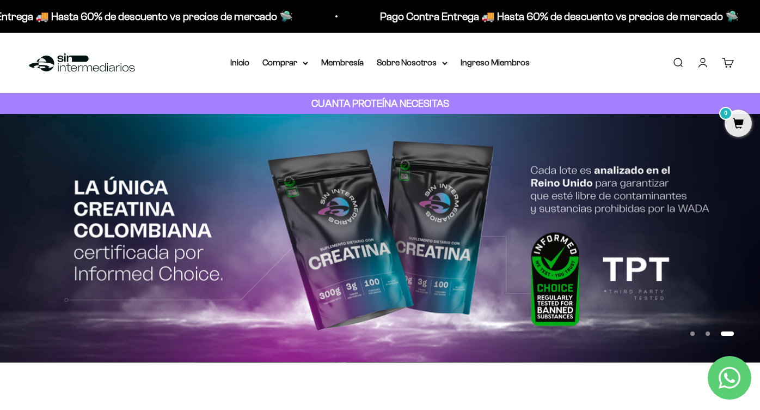 The width and height of the screenshot is (760, 410). I want to click on mark: 0, so click(726, 113).